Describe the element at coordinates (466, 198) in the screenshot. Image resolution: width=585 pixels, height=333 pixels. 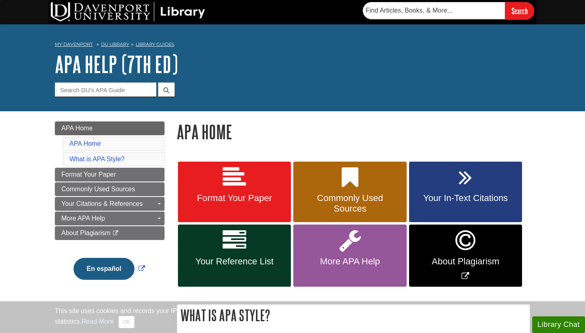
I see `span: Your In-Text Citations` at that location.